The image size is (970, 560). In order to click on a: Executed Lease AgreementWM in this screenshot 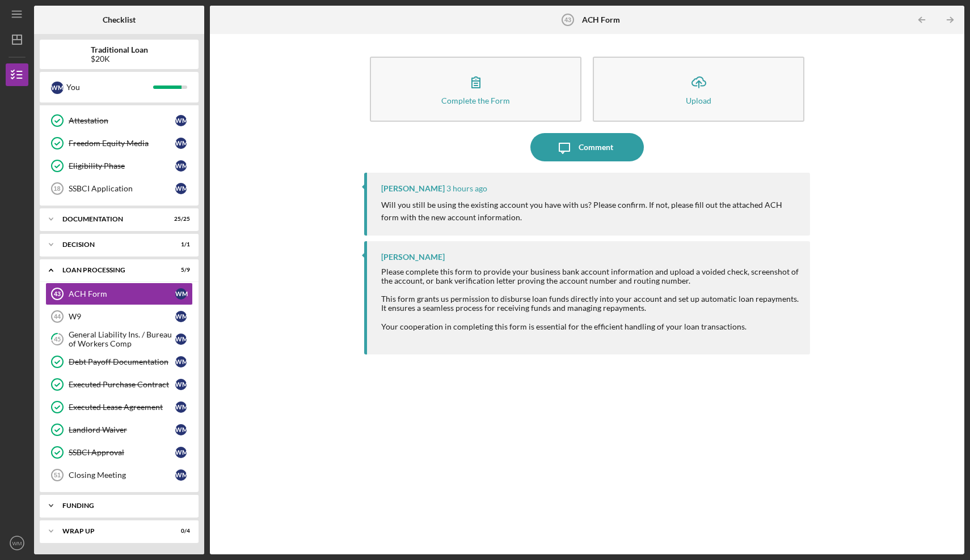, I will do `click(119, 407)`.